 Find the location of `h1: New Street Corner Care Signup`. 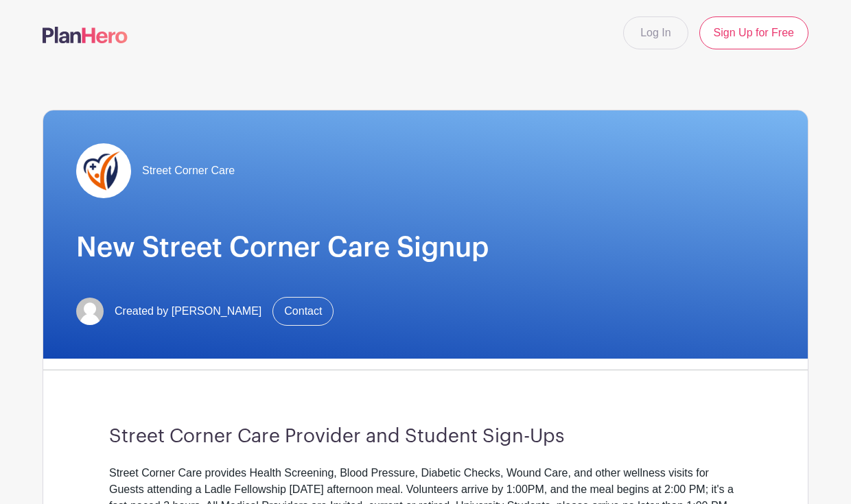

h1: New Street Corner Care Signup is located at coordinates (425, 248).